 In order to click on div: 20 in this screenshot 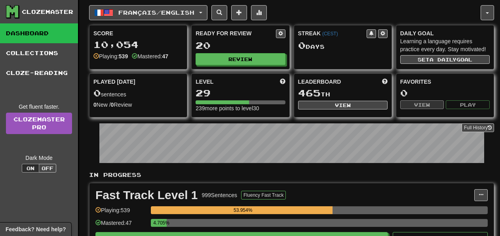, I will do `click(240, 45)`.